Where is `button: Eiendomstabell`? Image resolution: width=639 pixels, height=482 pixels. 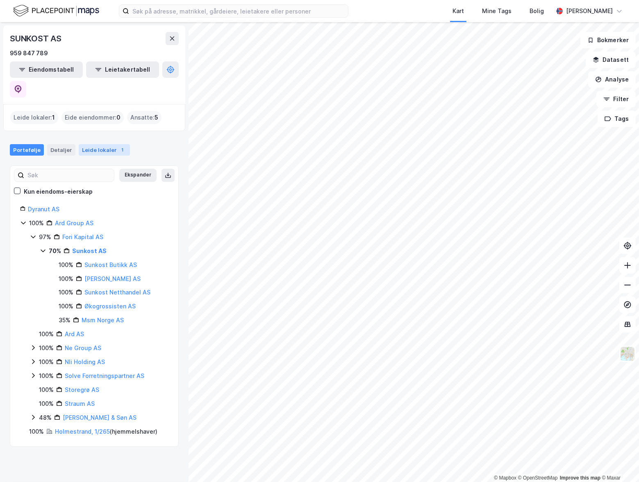 button: Eiendomstabell is located at coordinates (46, 70).